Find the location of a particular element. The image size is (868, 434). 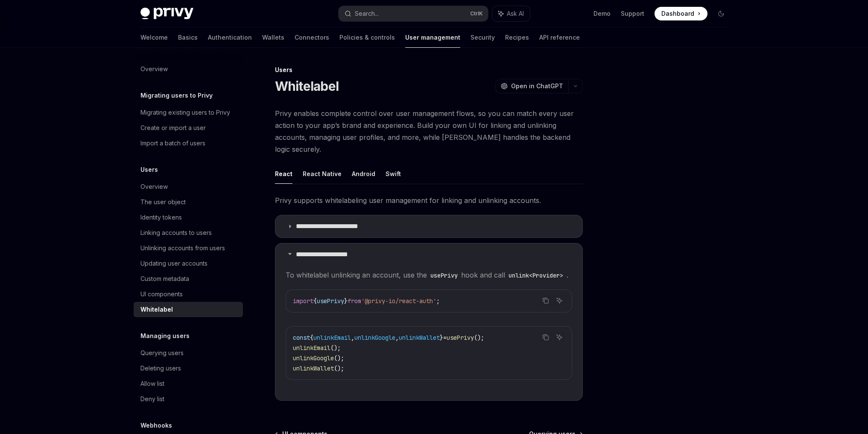

div: Unlinking accounts from users is located at coordinates (183, 248).